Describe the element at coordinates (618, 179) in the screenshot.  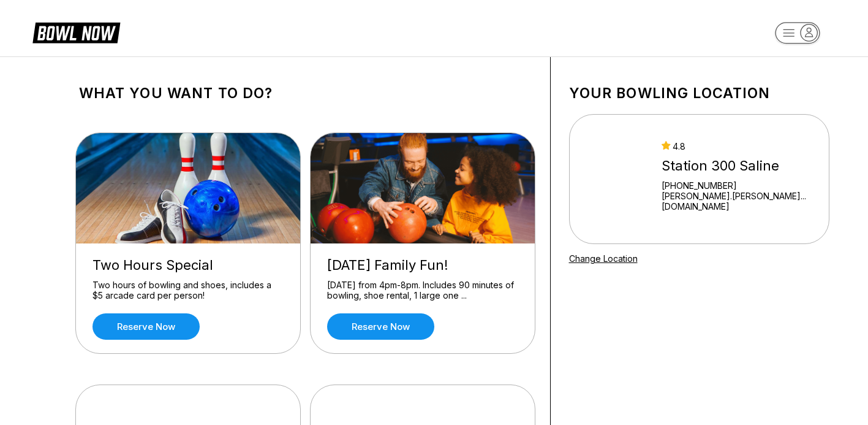
I see `img: Station 300 Saline` at that location.